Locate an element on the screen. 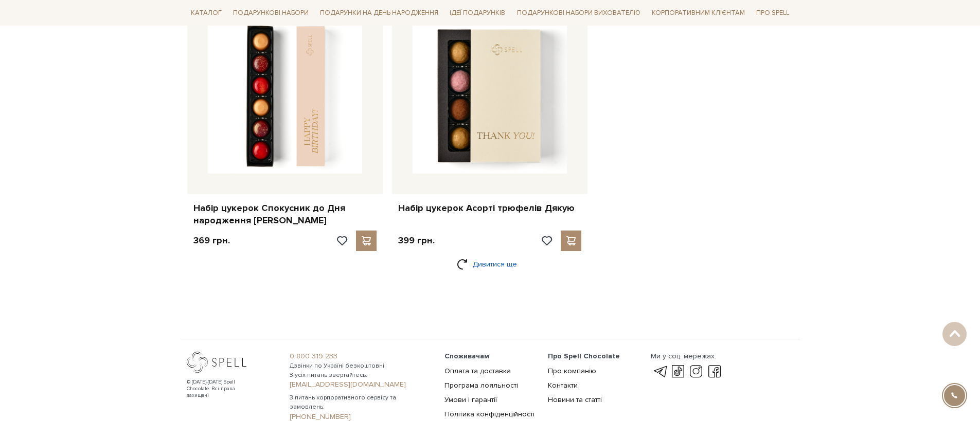  a: Оплата та доставка is located at coordinates (477, 371).